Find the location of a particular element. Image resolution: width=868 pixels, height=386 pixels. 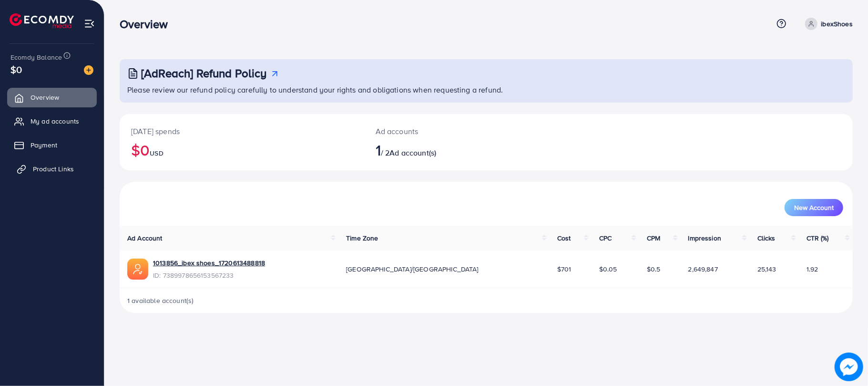

span: $0.05 is located at coordinates (608, 269).